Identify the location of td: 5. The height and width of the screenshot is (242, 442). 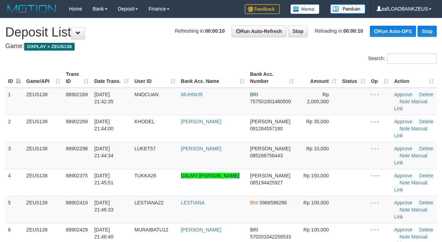
(14, 209).